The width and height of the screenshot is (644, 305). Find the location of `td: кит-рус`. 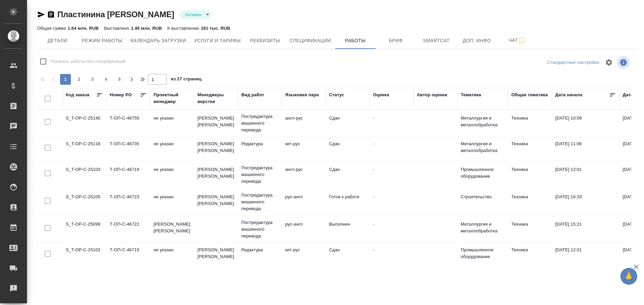

td: кит-рус is located at coordinates (304, 149).